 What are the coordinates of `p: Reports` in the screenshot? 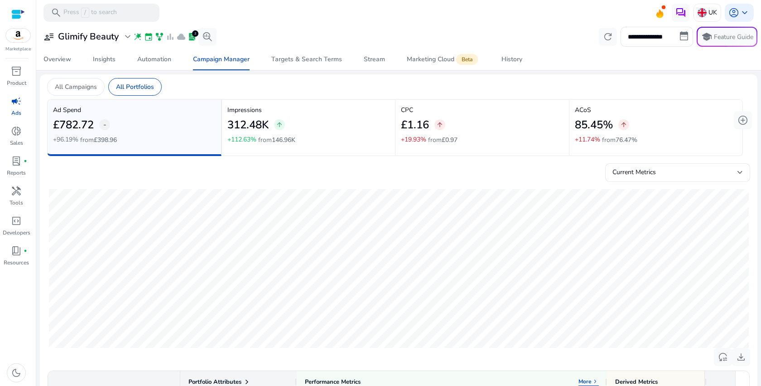 It's located at (16, 173).